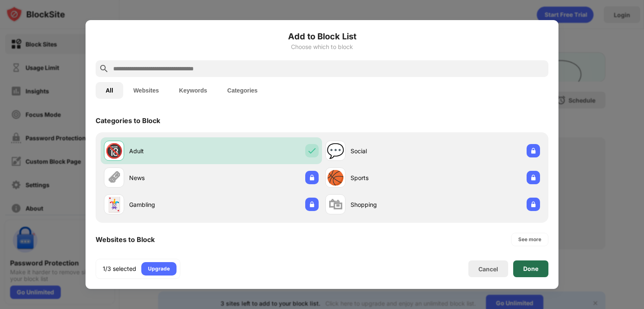  What do you see at coordinates (392, 151) in the screenshot?
I see `div: Social` at bounding box center [392, 151].